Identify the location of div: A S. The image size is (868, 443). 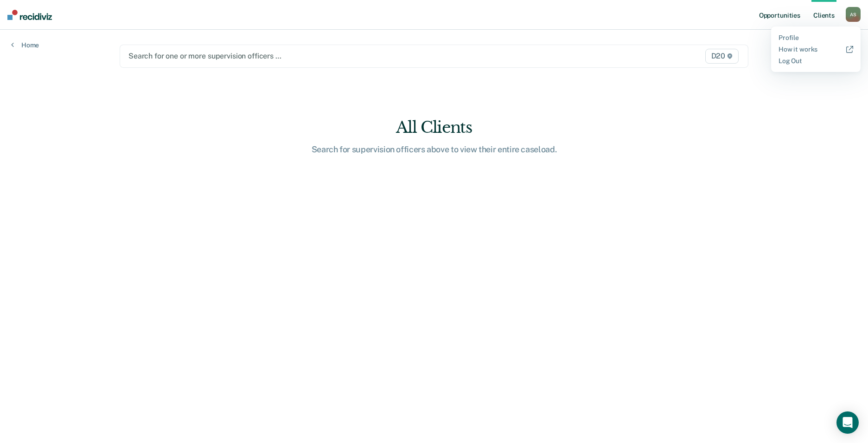
(853, 15).